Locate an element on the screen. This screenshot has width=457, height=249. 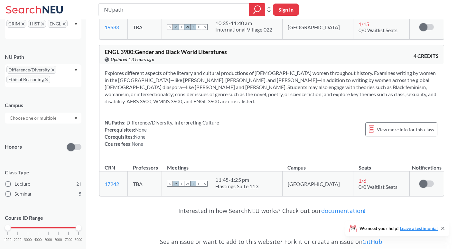
span: We need your help! is located at coordinates (399, 229).